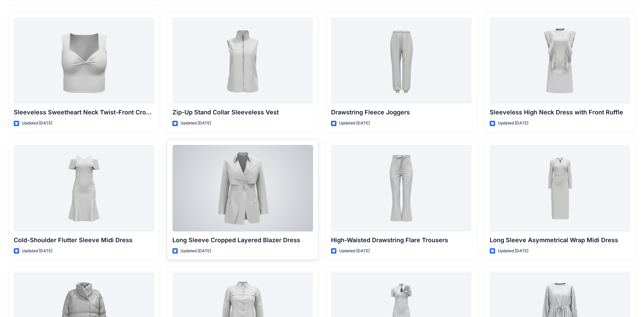 The width and height of the screenshot is (644, 317). What do you see at coordinates (243, 112) in the screenshot?
I see `p: Zip-Up Stand Collar Sleeveless Vest` at bounding box center [243, 112].